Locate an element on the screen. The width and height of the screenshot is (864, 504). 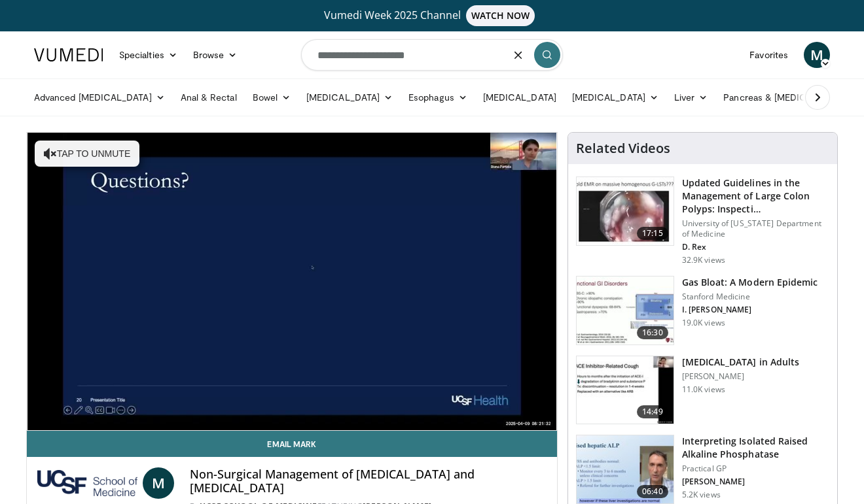
a: Bowel is located at coordinates (271, 98).